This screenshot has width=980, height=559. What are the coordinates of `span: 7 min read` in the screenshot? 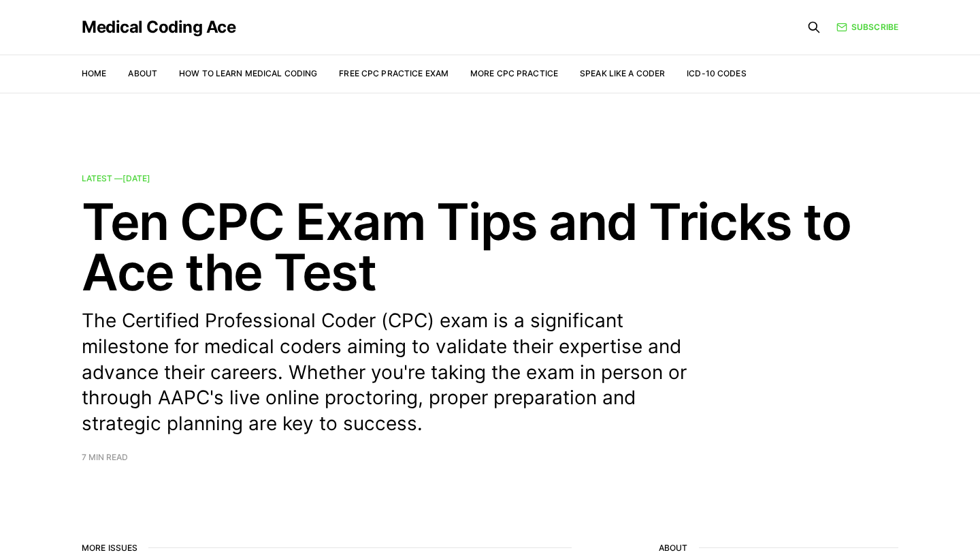 It's located at (105, 457).